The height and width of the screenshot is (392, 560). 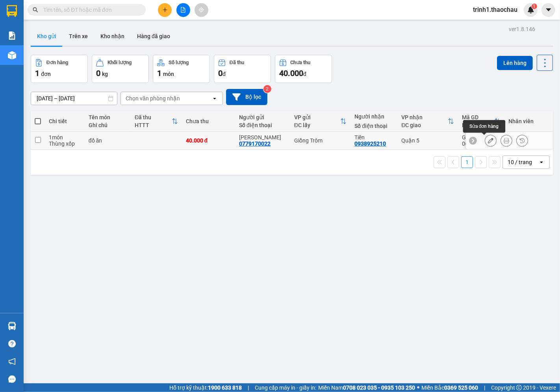 I want to click on button: Trên xe, so click(x=78, y=36).